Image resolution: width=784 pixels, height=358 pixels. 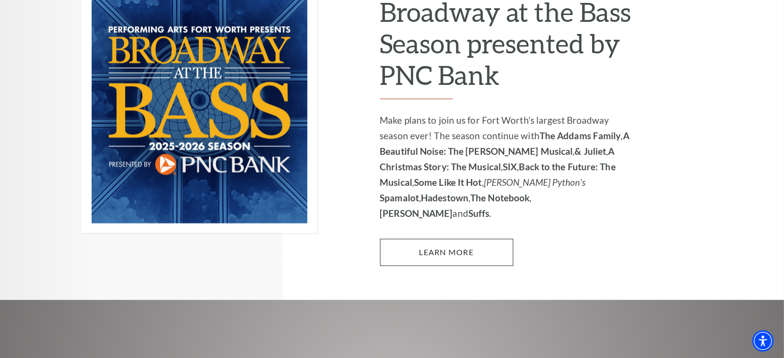 I want to click on strong: & Juliet, so click(x=591, y=151).